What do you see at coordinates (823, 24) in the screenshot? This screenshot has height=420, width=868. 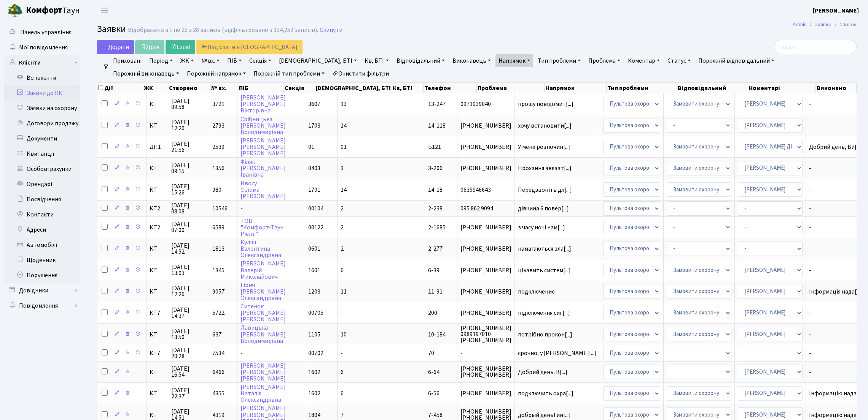 I see `a: Заявки` at bounding box center [823, 24].